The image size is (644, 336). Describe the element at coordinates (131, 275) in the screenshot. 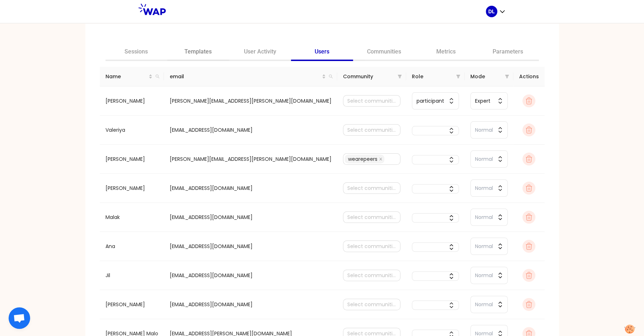

I see `td: Jil` at that location.